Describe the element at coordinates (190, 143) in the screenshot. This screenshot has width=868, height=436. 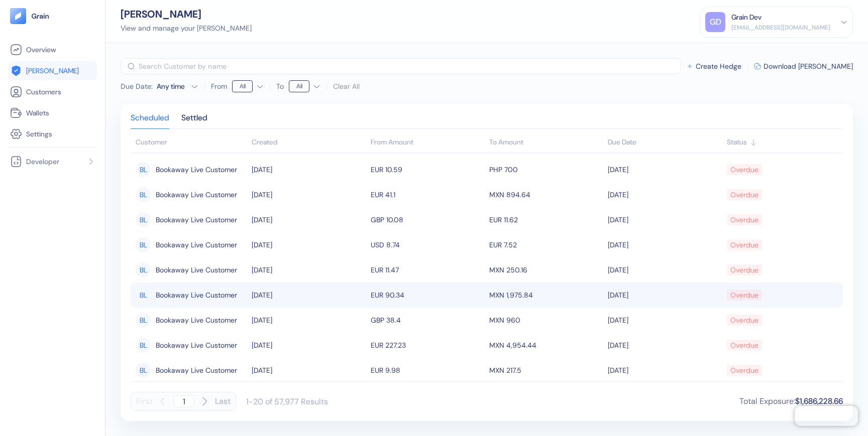
I see `th: Customer` at that location.